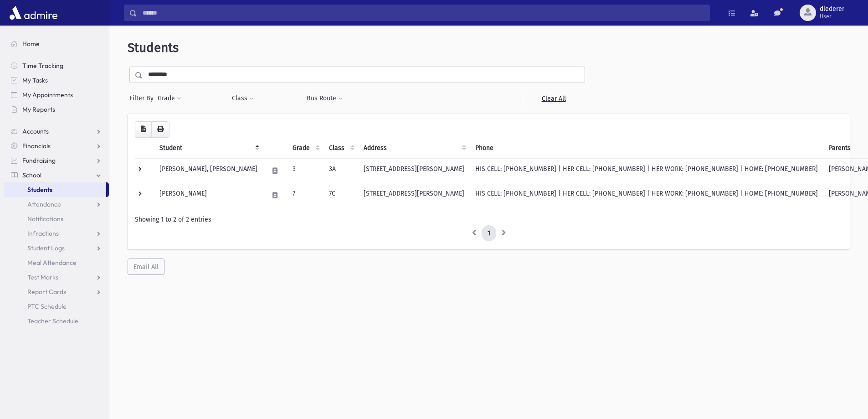 The width and height of the screenshot is (868, 419). I want to click on a: Fundraising, so click(56, 161).